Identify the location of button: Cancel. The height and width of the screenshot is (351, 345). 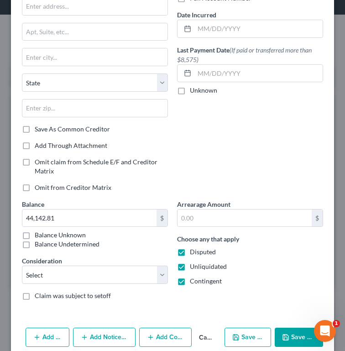
(206, 337).